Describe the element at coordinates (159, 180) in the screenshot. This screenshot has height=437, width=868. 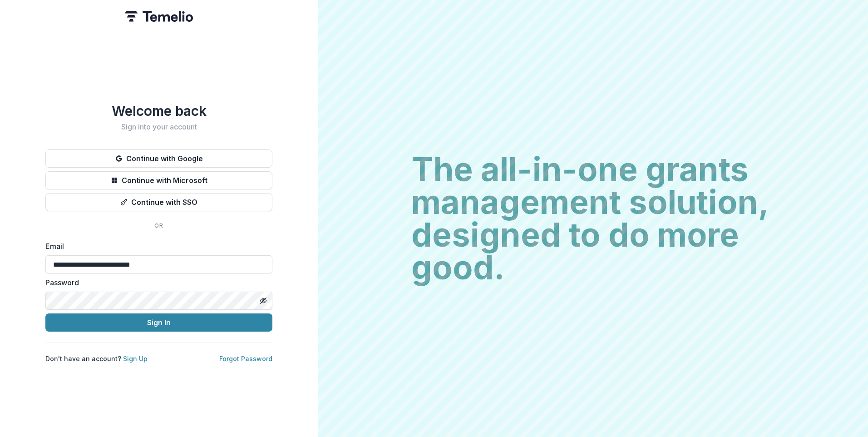
I see `button: Continue with Microsoft` at that location.